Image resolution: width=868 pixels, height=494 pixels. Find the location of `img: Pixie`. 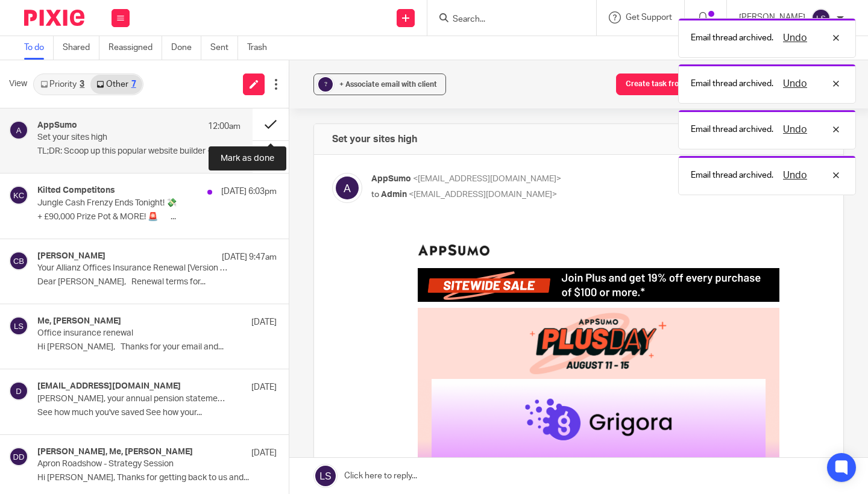

img: Pixie is located at coordinates (55, 17).